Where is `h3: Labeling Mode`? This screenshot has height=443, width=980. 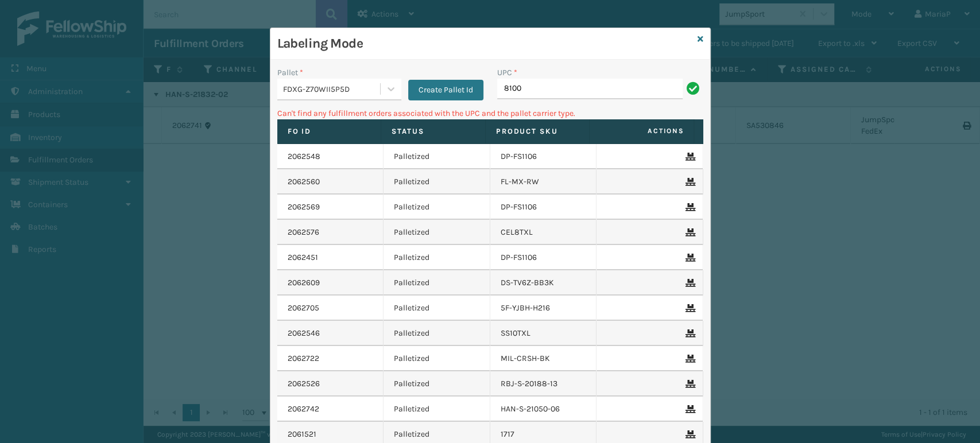 h3: Labeling Mode is located at coordinates (485, 44).